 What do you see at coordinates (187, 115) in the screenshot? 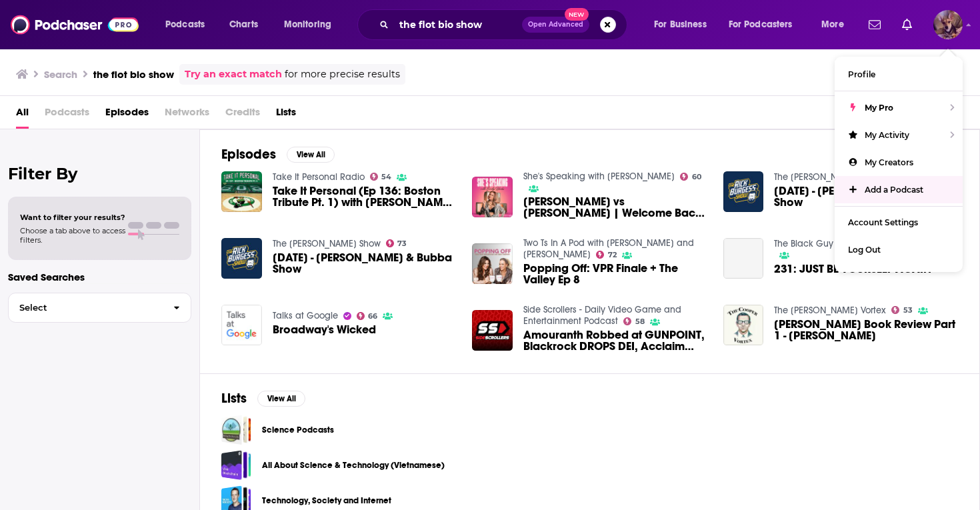
I see `span: Networks` at bounding box center [187, 115].